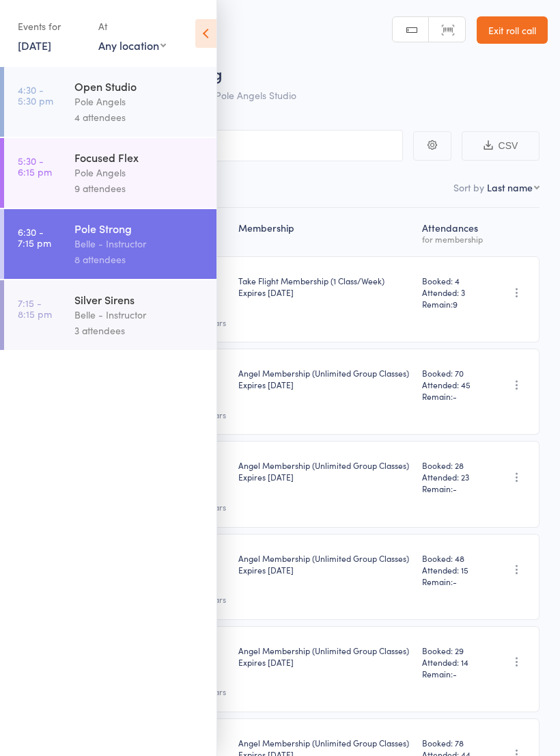  Describe the element at coordinates (132, 26) in the screenshot. I see `div: At` at that location.